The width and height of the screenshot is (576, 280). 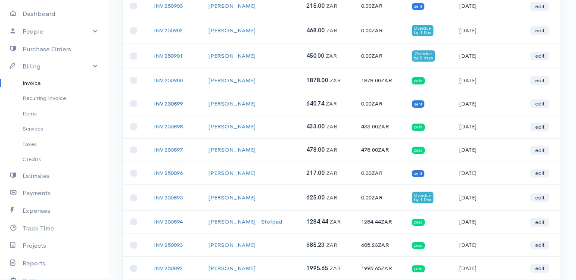 I want to click on td: 1284.44, so click(x=380, y=222).